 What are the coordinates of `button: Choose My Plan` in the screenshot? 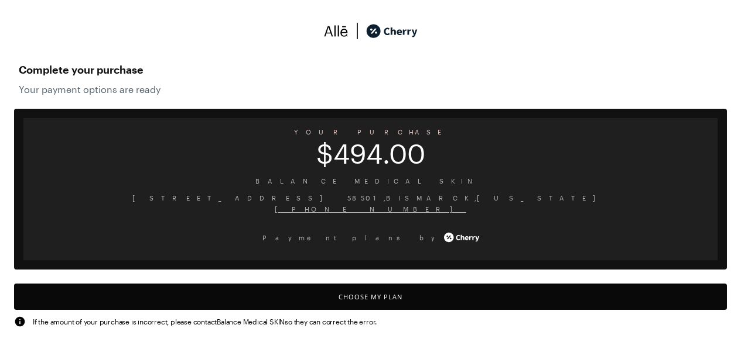 It's located at (370, 297).